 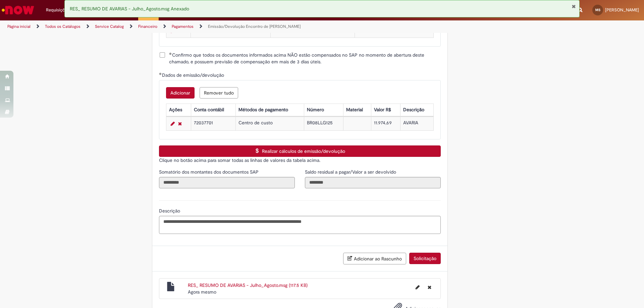 What do you see at coordinates (227, 183) in the screenshot?
I see `input: Somatório dos montantes dos documentos SAP` at bounding box center [227, 183].